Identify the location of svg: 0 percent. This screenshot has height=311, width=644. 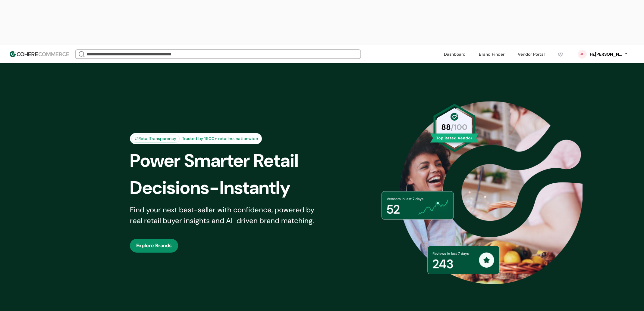
(582, 55).